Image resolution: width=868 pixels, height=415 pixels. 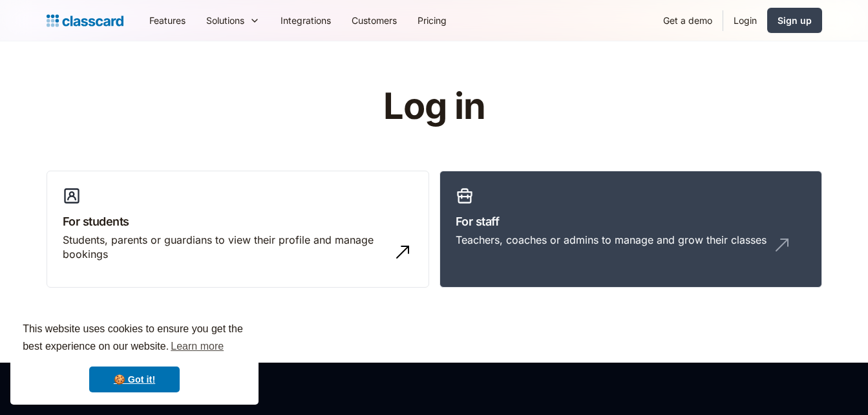 I want to click on a: Sign up, so click(x=794, y=20).